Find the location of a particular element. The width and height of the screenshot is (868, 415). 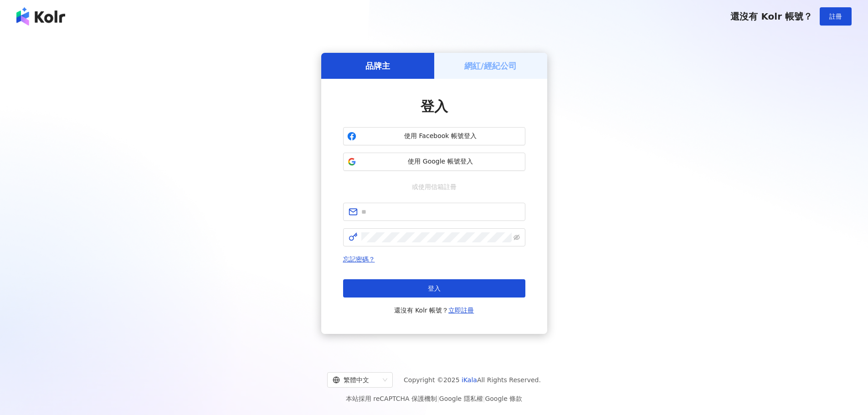

span: 使用 Google 帳號登入 is located at coordinates (441, 162).